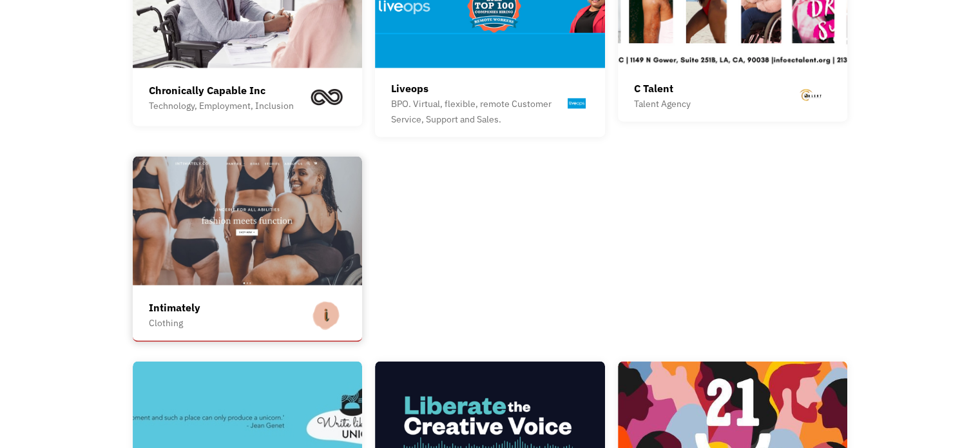 The image size is (980, 448). Describe the element at coordinates (662, 104) in the screenshot. I see `div: Talent Agency` at that location.